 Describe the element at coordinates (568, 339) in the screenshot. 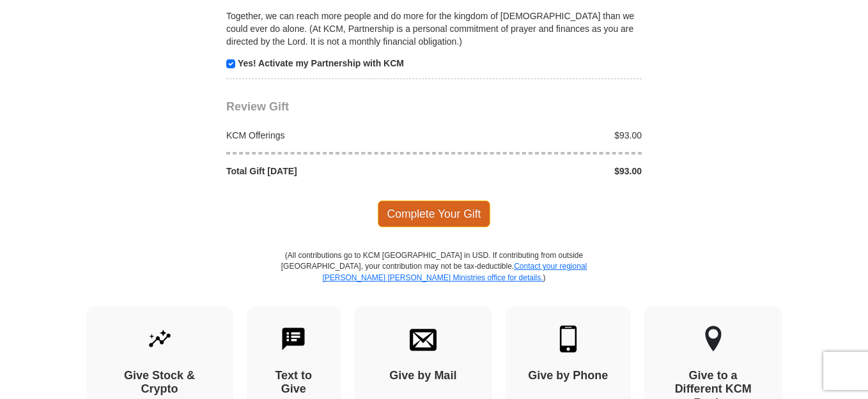

I see `img: mobile.svg` at that location.